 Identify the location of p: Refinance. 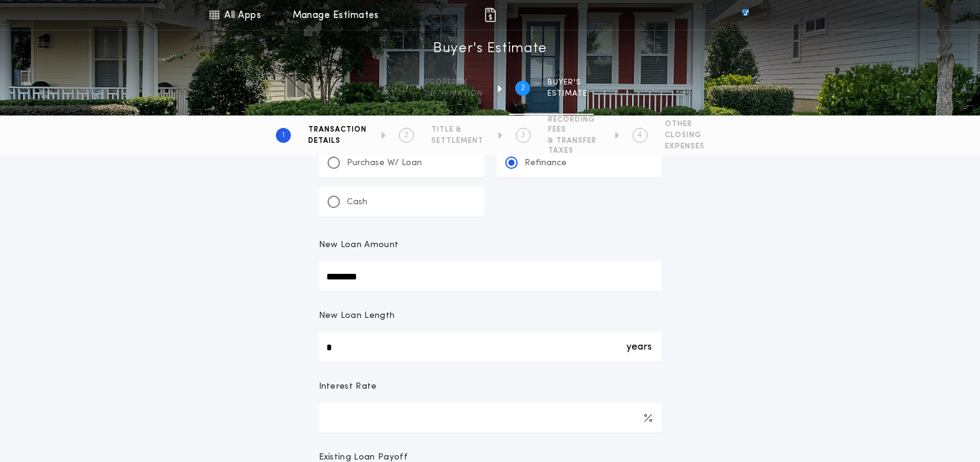
(545, 163).